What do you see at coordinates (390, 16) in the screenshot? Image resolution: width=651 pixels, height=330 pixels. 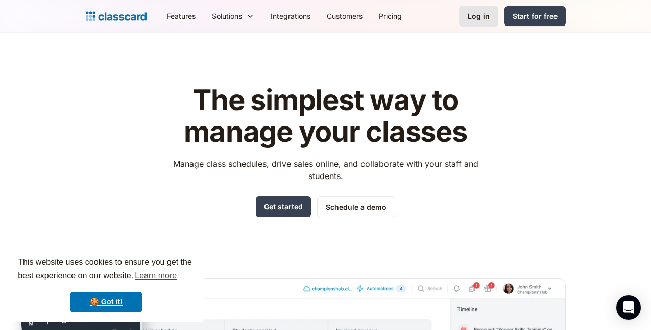 I see `a: Pricing` at bounding box center [390, 16].